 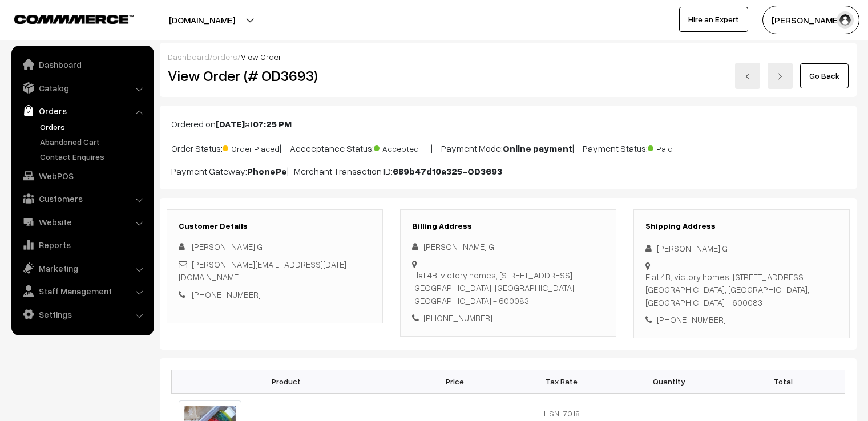 I want to click on a: COMMMERCE, so click(x=64, y=18).